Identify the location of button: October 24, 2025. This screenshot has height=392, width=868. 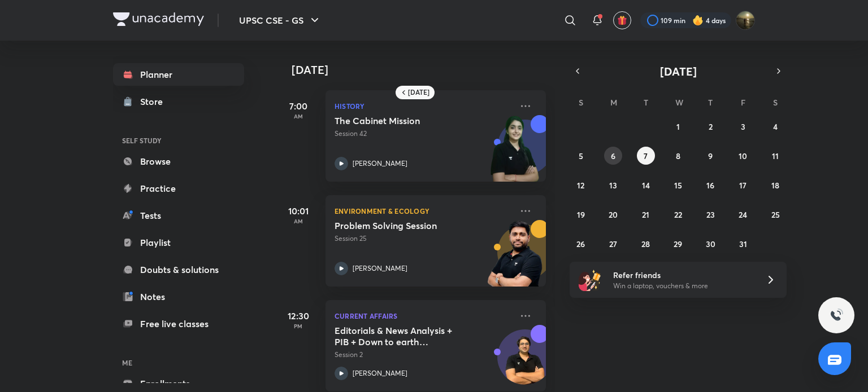
(744, 214).